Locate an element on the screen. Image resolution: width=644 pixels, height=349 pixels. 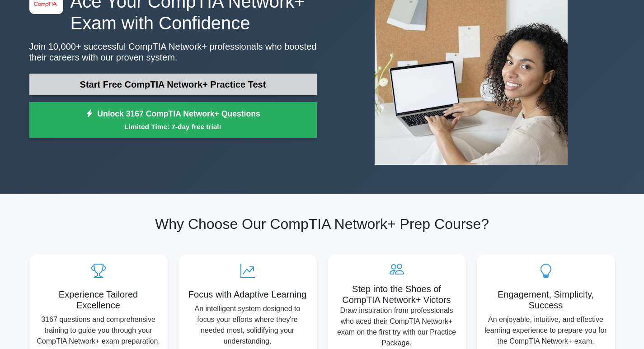
a: Unlock 3167 CompTIA Network+ QuestionsLimited Time: 7-day free trial! is located at coordinates (173, 120).